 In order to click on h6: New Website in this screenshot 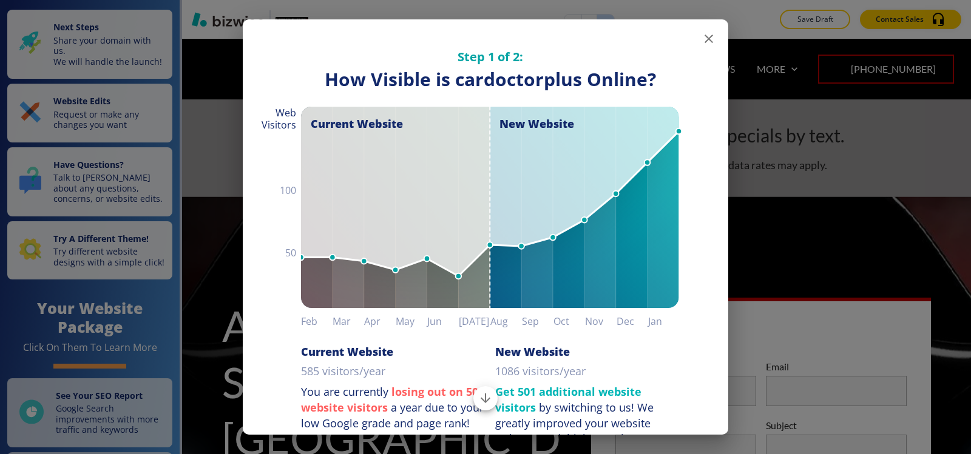, I will do `click(532, 352)`.